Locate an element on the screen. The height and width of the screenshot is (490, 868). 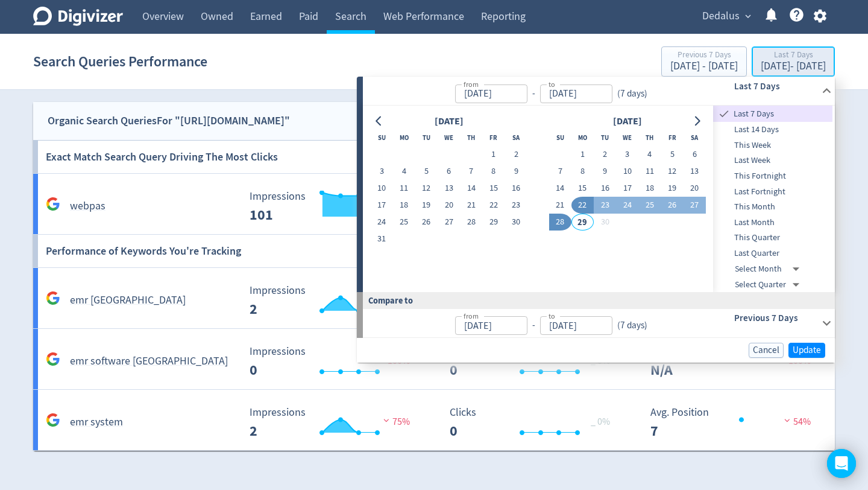
span: expand_more is located at coordinates (748, 16).